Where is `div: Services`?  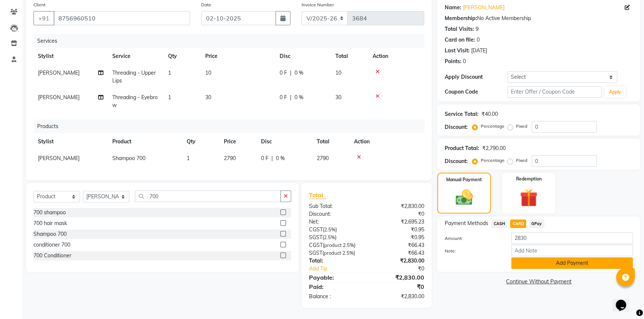 div: Services is located at coordinates (232, 41).